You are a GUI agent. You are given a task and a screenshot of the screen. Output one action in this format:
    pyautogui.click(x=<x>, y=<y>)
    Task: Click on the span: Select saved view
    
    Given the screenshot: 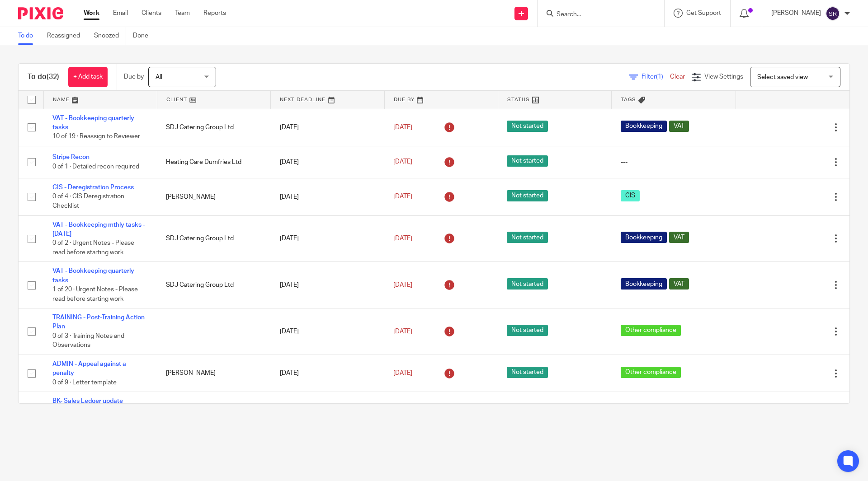 What is the action you would take?
    pyautogui.click(x=782, y=78)
    